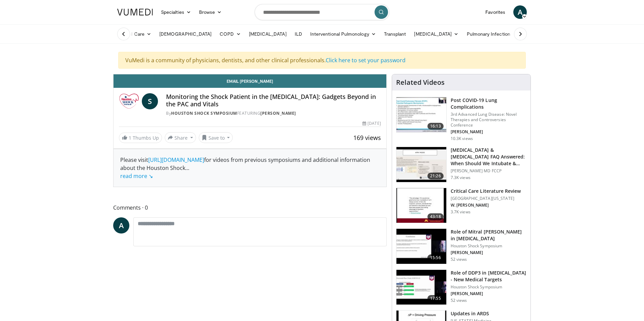 This screenshot has height=321, width=644. Describe the element at coordinates (129, 102) in the screenshot. I see `img: Houston Shock Symposium` at that location.